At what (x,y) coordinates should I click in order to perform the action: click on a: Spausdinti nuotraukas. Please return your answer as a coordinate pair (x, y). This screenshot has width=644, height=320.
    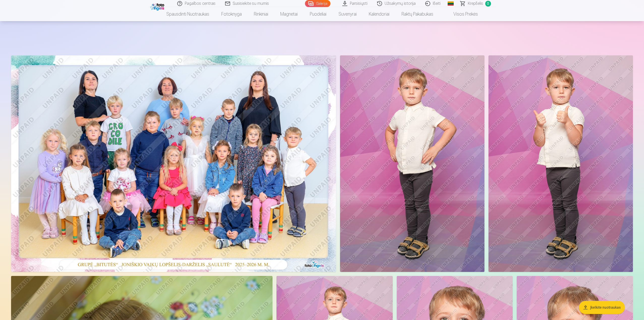
    Looking at the image, I should click on (188, 14).